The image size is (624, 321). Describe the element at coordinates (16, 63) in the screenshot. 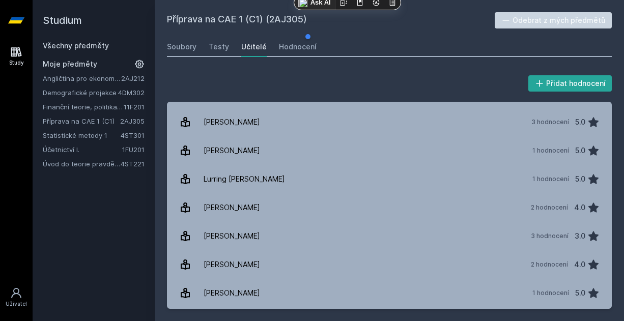

I see `div: Study` at that location.